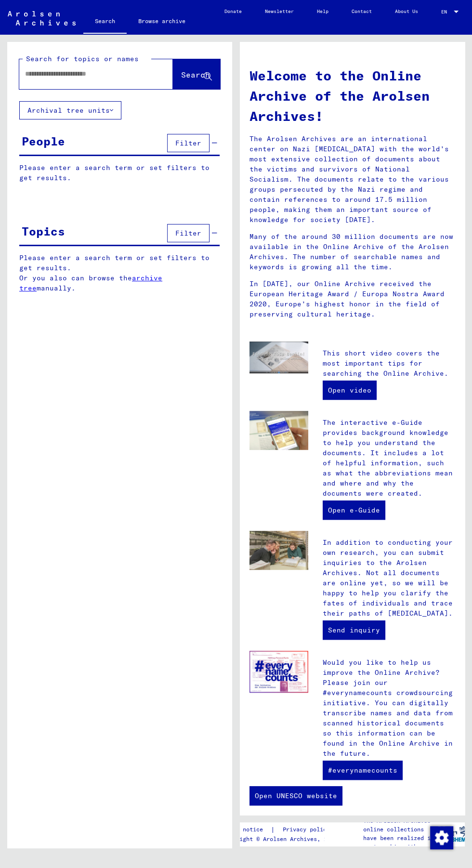  I want to click on a: #everynamecounts, so click(363, 770).